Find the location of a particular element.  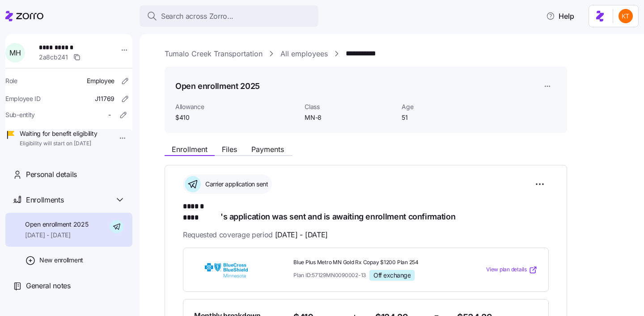

a: All employees is located at coordinates (304, 54).